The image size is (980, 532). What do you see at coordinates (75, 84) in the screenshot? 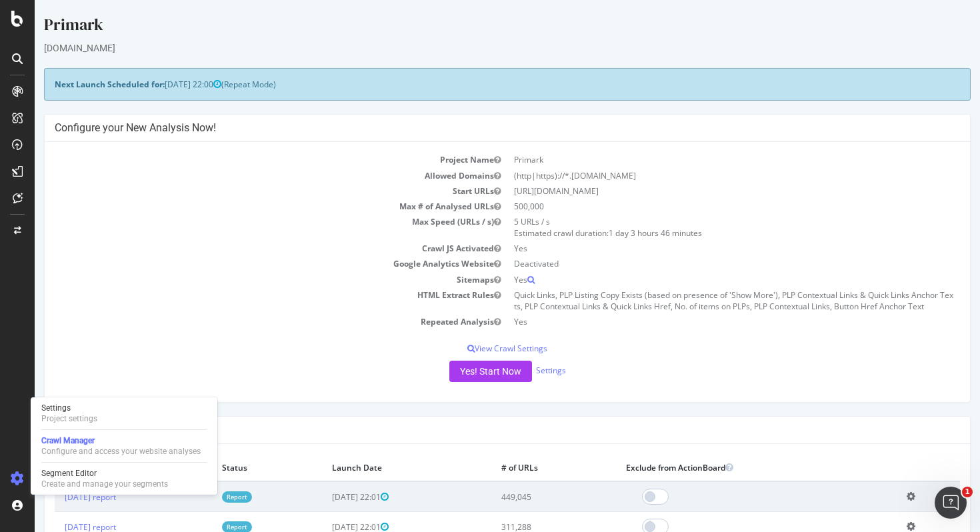
I see `strong: Next Launch Scheduled for:` at bounding box center [75, 84].